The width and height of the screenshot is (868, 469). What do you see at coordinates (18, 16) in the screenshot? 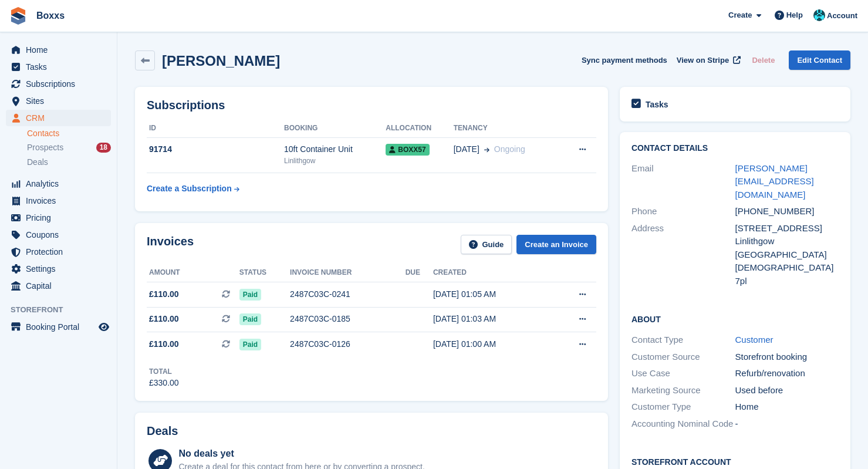
I see `img: stora-icon-8386f47178a22dfd0bd8f6a31ec36ba5ce8667c1dd55bd0f319d3a0aa187defe.svg` at bounding box center [18, 16].